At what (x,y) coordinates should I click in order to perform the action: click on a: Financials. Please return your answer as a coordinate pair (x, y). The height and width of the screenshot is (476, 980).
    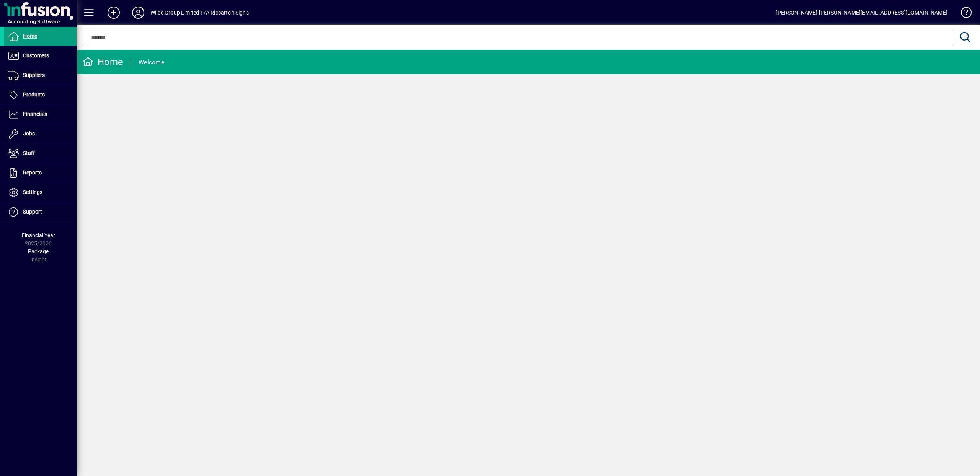
    Looking at the image, I should click on (40, 115).